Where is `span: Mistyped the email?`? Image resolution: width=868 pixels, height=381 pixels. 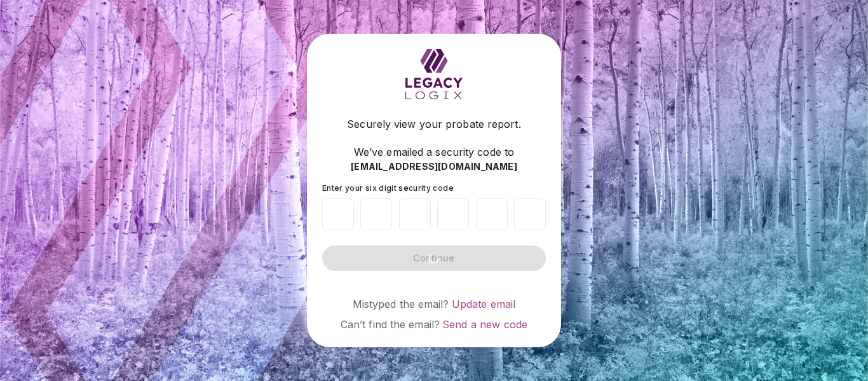
span: Mistyped the email? is located at coordinates (401, 304).